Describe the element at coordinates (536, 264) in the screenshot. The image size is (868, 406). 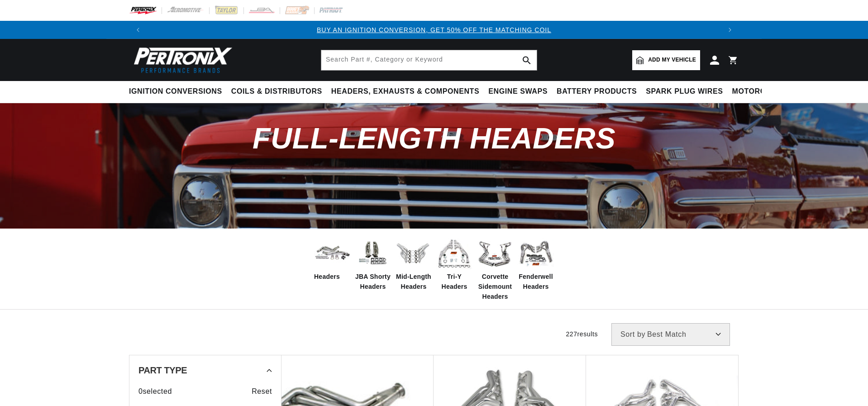
I see `a: Fenderwell Headers Fenderwell Headers` at that location.